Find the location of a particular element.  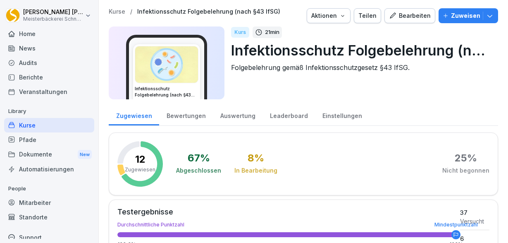

a: Mitarbeiter is located at coordinates (49, 202).